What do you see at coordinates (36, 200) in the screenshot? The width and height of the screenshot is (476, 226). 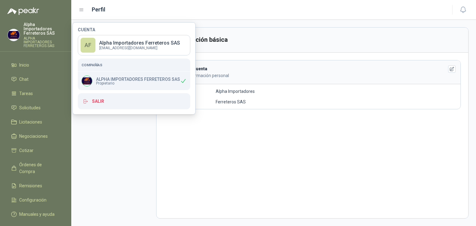 I see `a: Configuración` at bounding box center [36, 200].